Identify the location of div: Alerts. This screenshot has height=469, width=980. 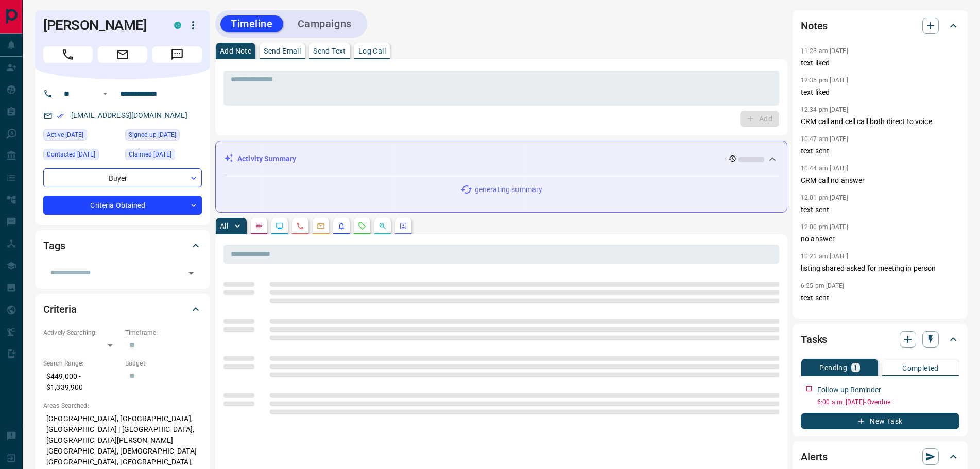
(880, 457).